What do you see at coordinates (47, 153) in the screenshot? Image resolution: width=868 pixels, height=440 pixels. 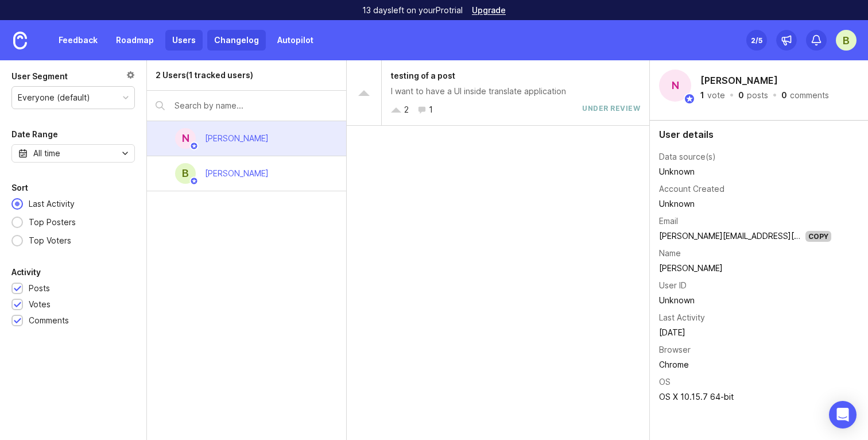 I see `div: All time` at bounding box center [47, 153].